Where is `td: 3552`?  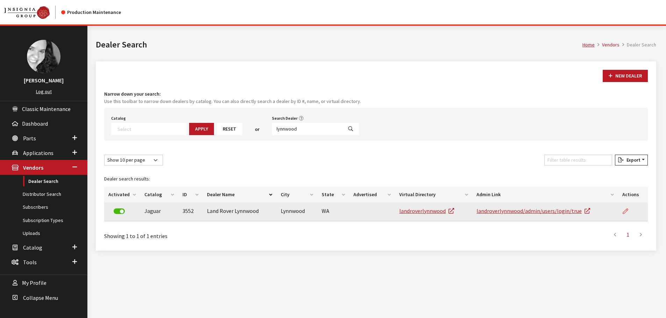 td: 3552 is located at coordinates (190, 212).